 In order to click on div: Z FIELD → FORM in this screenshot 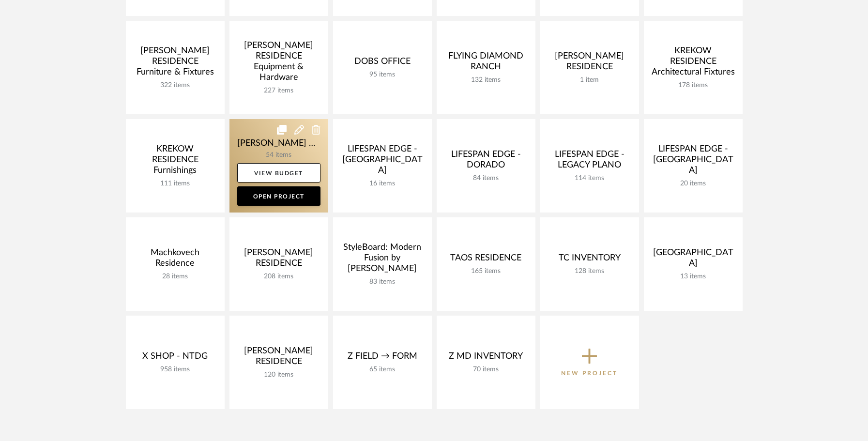, I will do `click(383, 358)`.